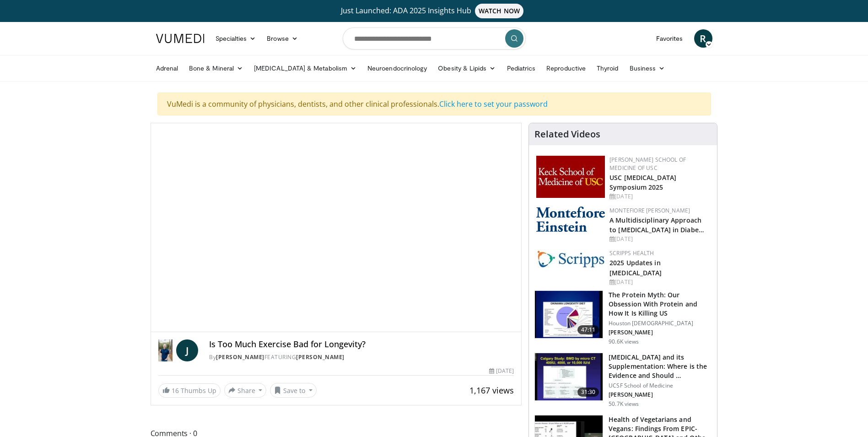  I want to click on span: R, so click(703, 38).